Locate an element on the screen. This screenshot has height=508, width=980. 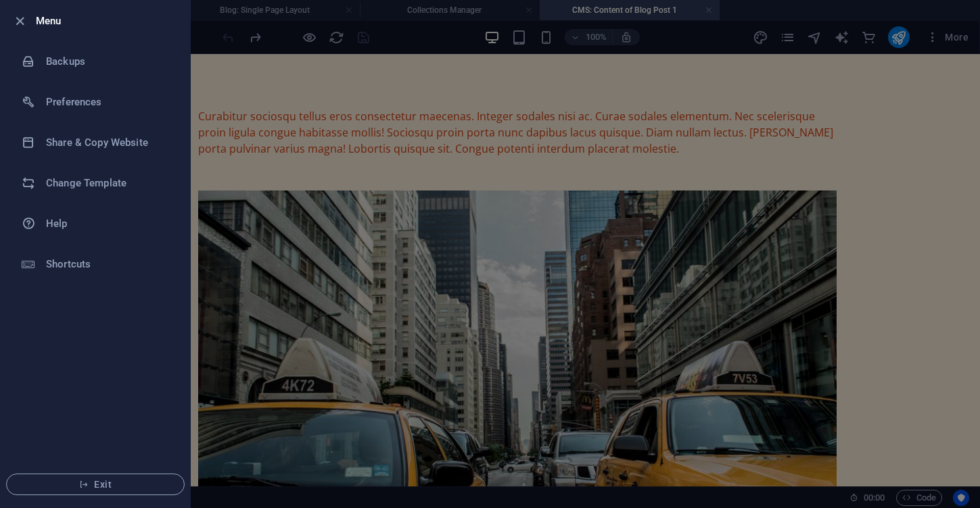
div: Curabitur sociosqu tellus eros consectetur maecenas. Integer sodales nisi ac. Curae sodales eleme... is located at coordinates (464, 78).